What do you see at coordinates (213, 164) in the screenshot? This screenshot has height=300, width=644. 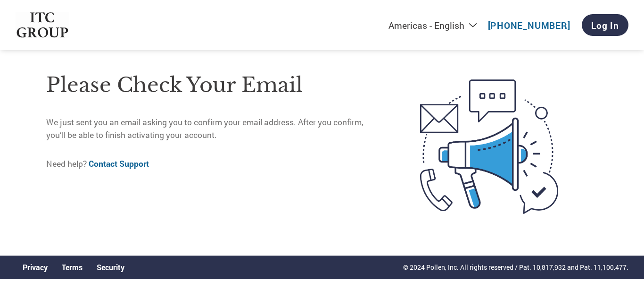 I see `p: Need help?` at bounding box center [213, 164].